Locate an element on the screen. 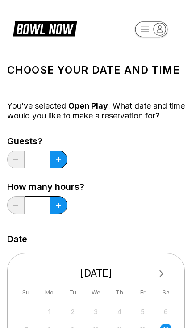 Image resolution: width=192 pixels, height=328 pixels. div: Not available Tuesday, September 2nd, 2025 is located at coordinates (72, 311).